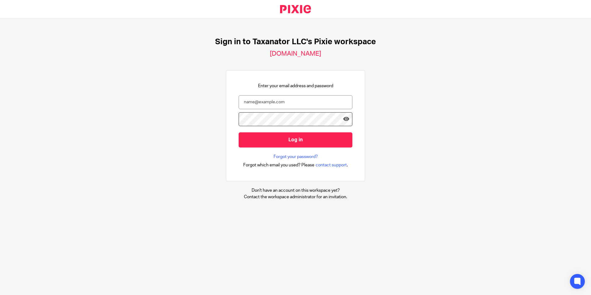 This screenshot has width=591, height=295. Describe the element at coordinates (295, 42) in the screenshot. I see `h1: Sign in to Taxanator LLC's Pixie workspace` at that location.